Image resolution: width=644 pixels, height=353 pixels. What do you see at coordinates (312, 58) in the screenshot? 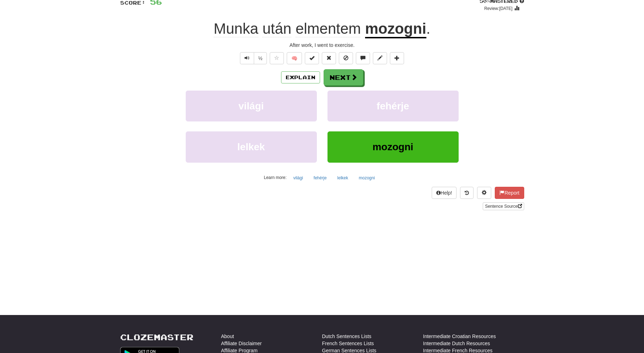
I see `button: Set this sentence to 100% Mastered (alt+m)` at bounding box center [312, 58].